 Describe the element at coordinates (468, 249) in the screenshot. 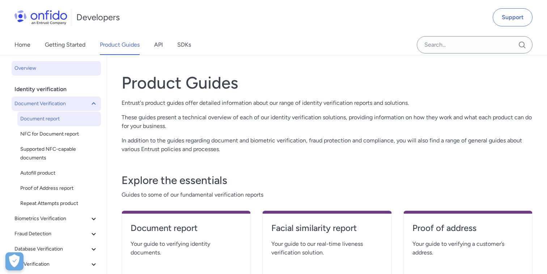

I see `span: Your guide to verifying a customer’s address.` at that location.